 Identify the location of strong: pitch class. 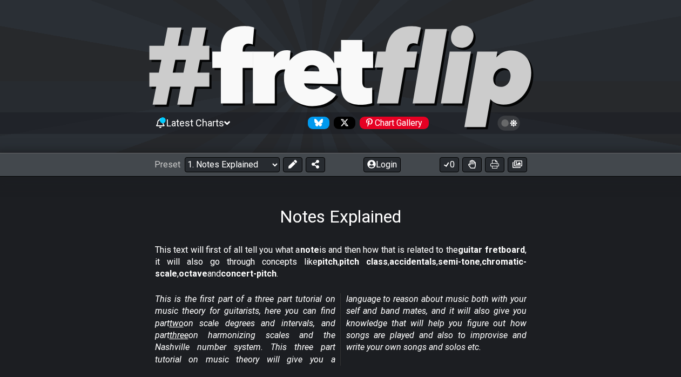
(364, 262).